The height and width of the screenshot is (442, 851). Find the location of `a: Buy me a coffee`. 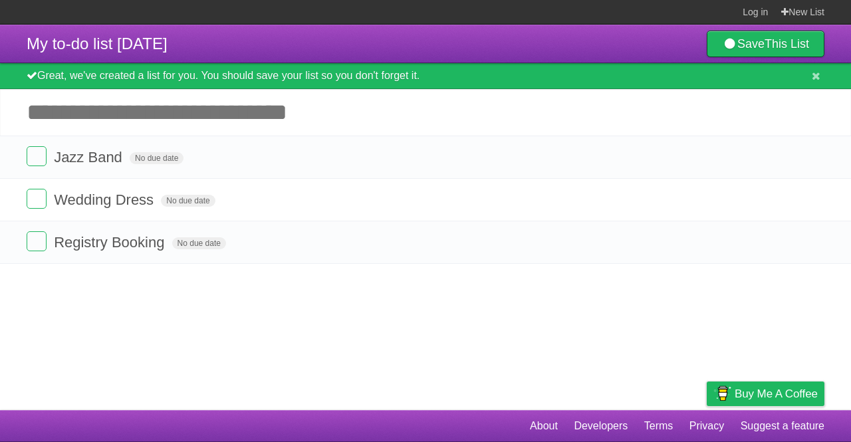

a: Buy me a coffee is located at coordinates (765, 394).